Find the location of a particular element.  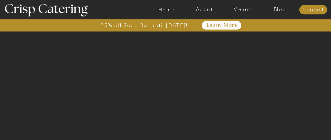

a: About is located at coordinates (204, 10).